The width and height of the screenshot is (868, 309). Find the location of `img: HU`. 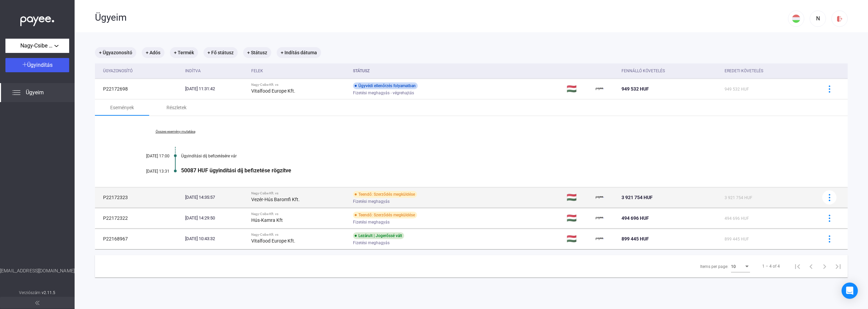

img: HU is located at coordinates (796, 19).